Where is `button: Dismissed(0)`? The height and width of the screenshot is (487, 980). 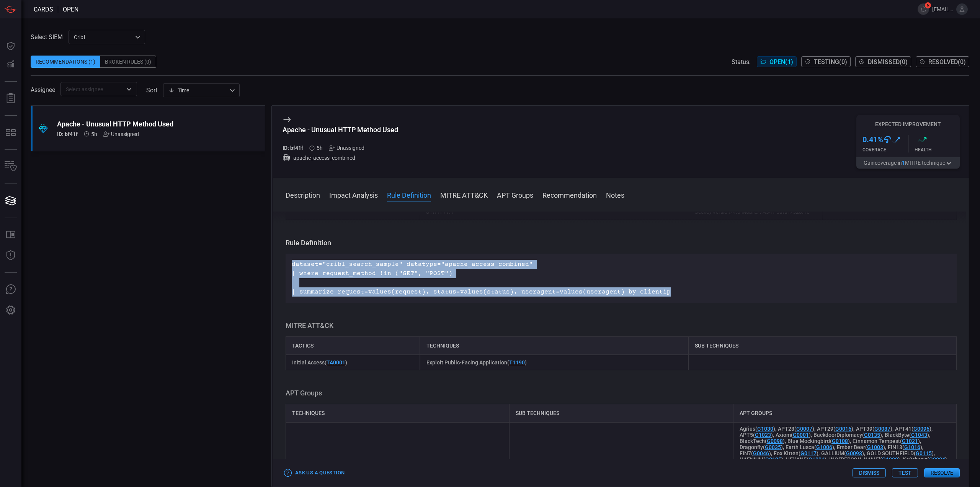
button: Dismissed(0) is located at coordinates (883, 62).